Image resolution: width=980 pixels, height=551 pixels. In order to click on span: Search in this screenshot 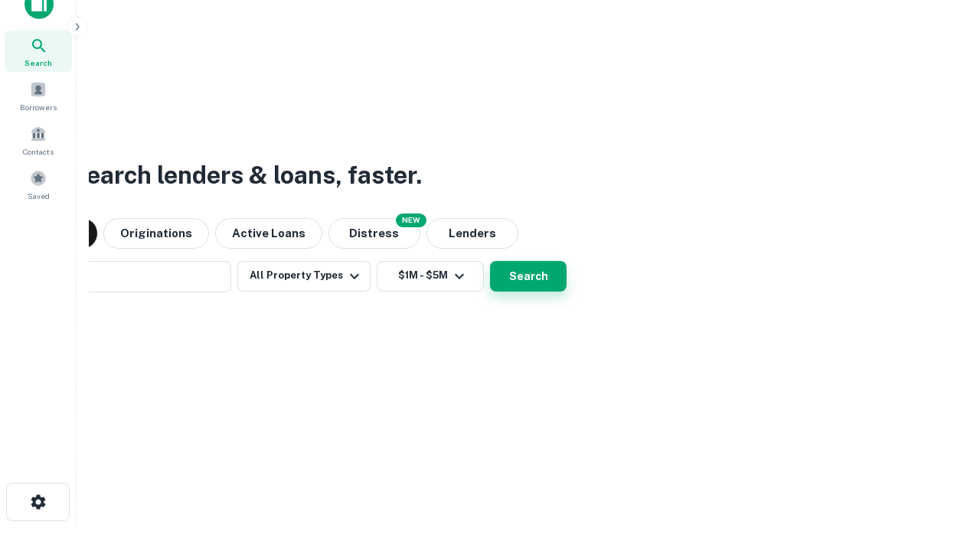, I will do `click(38, 62)`.